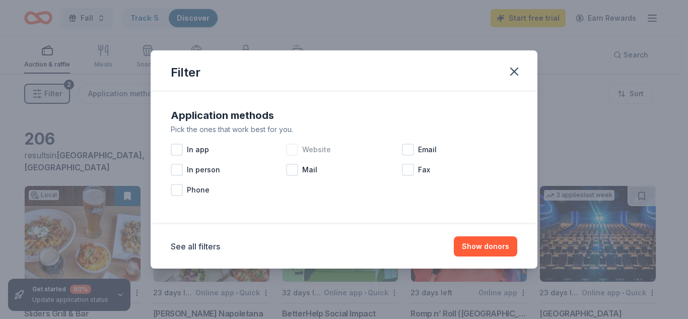  I want to click on span: In person, so click(203, 170).